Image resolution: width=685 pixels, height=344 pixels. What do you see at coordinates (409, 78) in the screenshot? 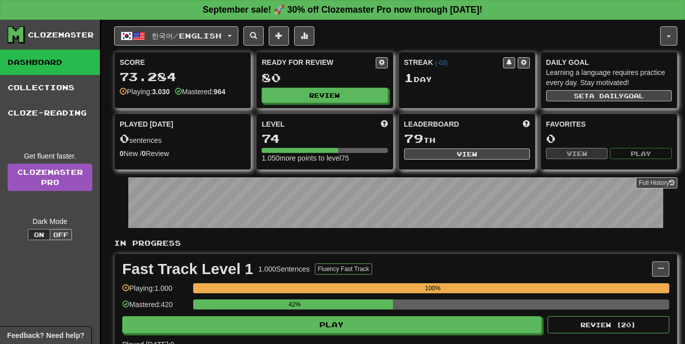
I see `span: 1` at bounding box center [409, 78].